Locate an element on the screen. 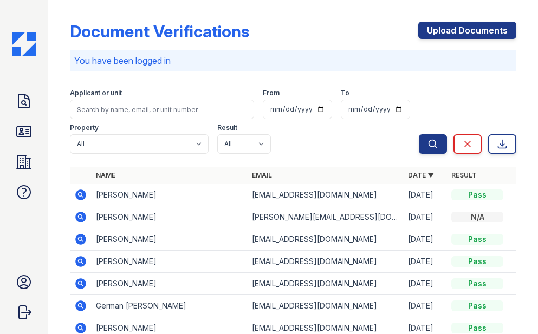 Image resolution: width=538 pixels, height=334 pixels. div: N/A is located at coordinates (478, 217).